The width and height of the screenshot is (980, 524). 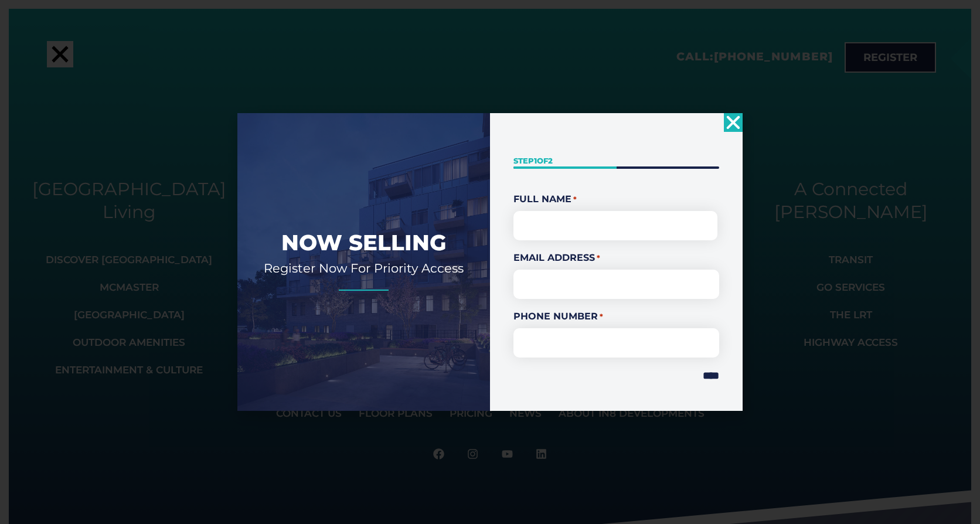 I want to click on a: Close, so click(x=734, y=122).